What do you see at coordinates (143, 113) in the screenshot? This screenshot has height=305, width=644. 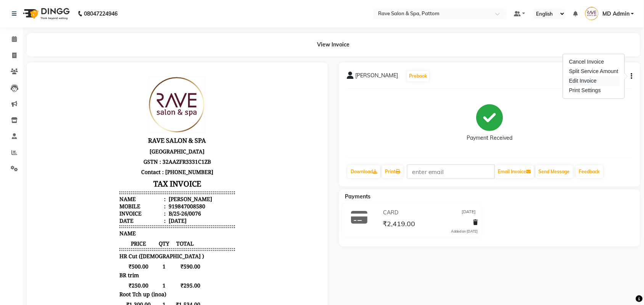 I see `h3: TAX INVOICE` at bounding box center [143, 113].